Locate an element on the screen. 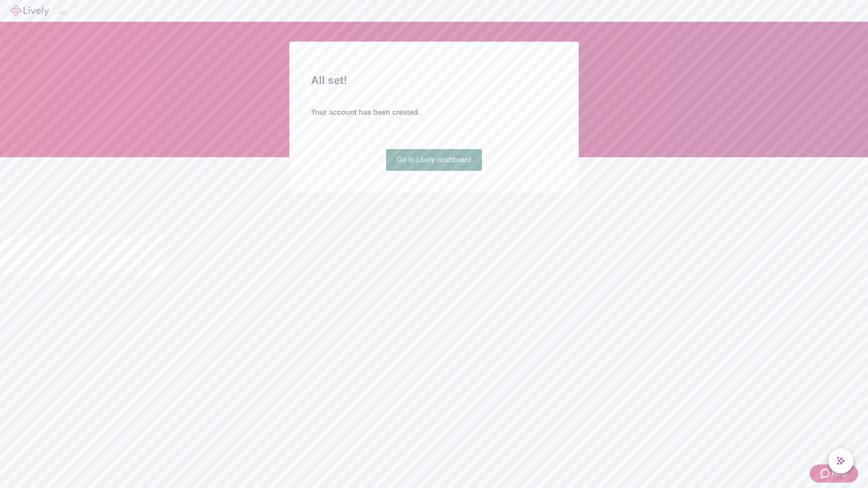 The height and width of the screenshot is (488, 868). img: Lively is located at coordinates (29, 11).